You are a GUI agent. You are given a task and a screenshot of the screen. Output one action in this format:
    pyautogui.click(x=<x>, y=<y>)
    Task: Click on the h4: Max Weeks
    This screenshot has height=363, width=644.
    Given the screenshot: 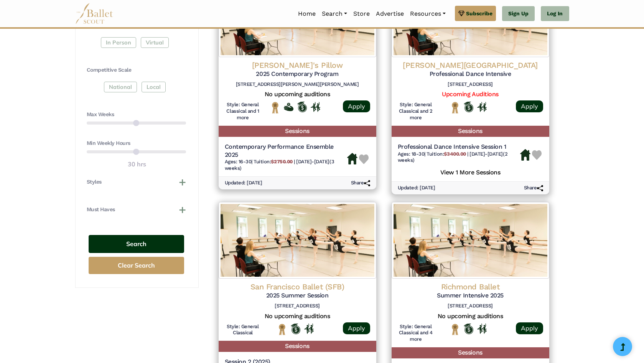 What is the action you would take?
    pyautogui.click(x=136, y=115)
    